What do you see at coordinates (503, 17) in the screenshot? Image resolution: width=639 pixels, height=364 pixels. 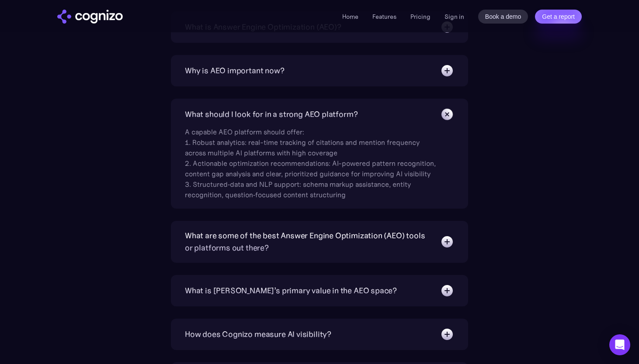 I see `a: Book a demo` at bounding box center [503, 17].